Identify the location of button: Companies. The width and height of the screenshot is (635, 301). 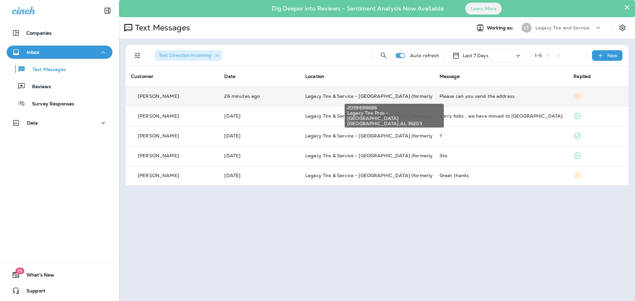
(59, 33).